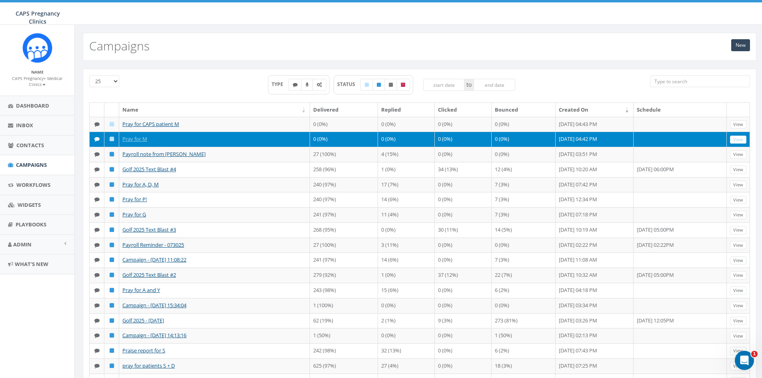 This screenshot has width=762, height=378. Describe the element at coordinates (141, 290) in the screenshot. I see `a: Pray for A and Y` at that location.